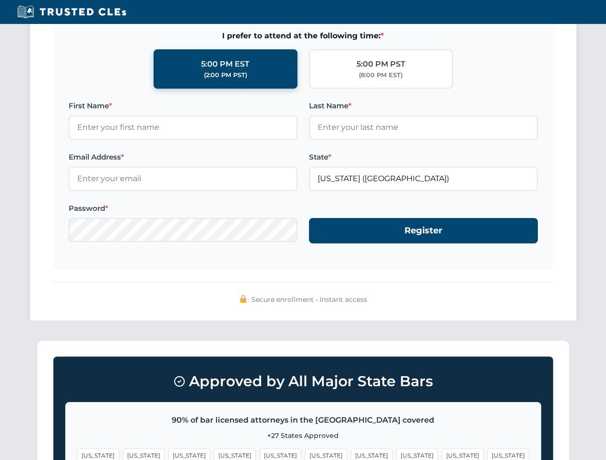 This screenshot has height=460, width=606. Describe the element at coordinates (183, 209) in the screenshot. I see `label: Password` at that location.